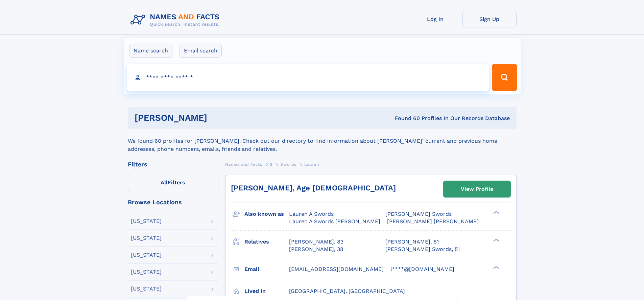 This screenshot has width=644, height=300. I want to click on span: Lauren A Swords, so click(311, 214).